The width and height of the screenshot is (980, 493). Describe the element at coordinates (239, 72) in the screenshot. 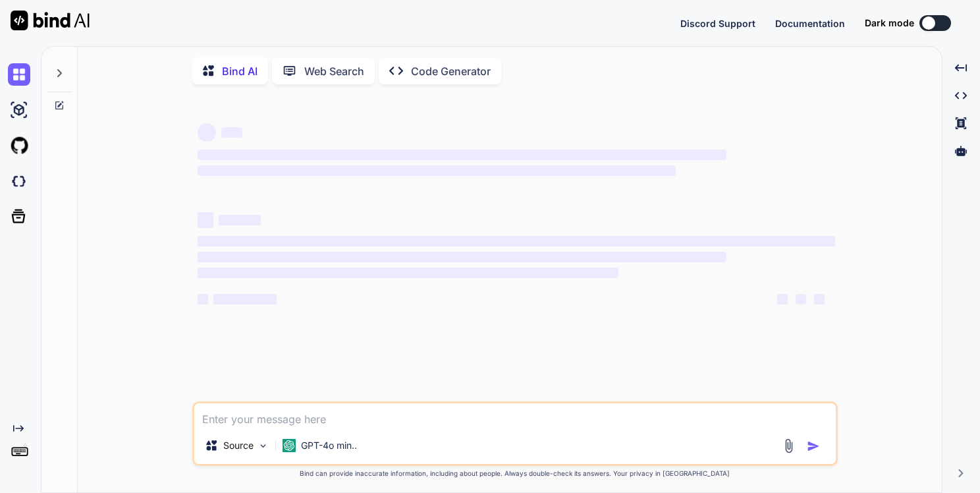

I see `p: Bind AI` at that location.